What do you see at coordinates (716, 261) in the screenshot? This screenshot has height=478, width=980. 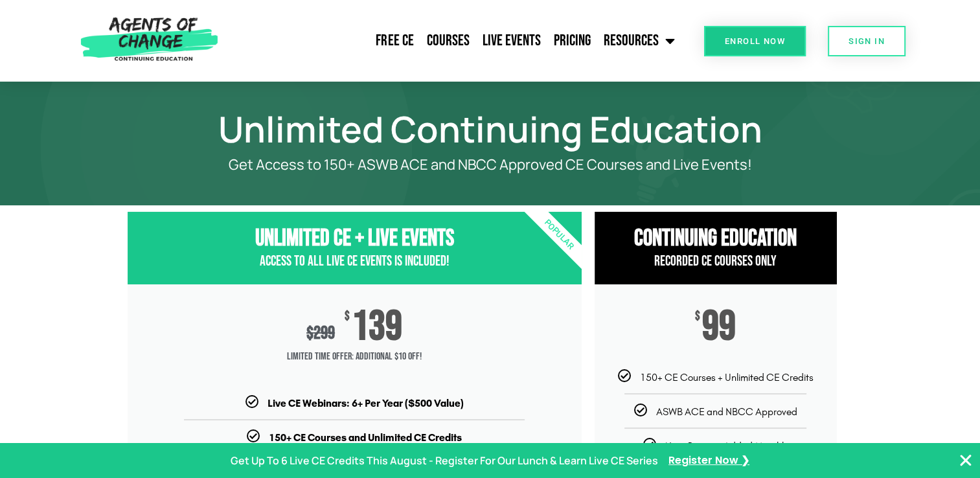 I see `span: Recorded CE Courses Only` at bounding box center [716, 261].